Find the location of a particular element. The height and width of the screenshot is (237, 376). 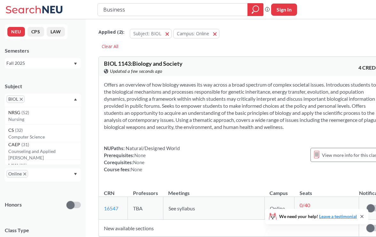

span: 10/10 Waitlist Seats is located at coordinates (322, 211).